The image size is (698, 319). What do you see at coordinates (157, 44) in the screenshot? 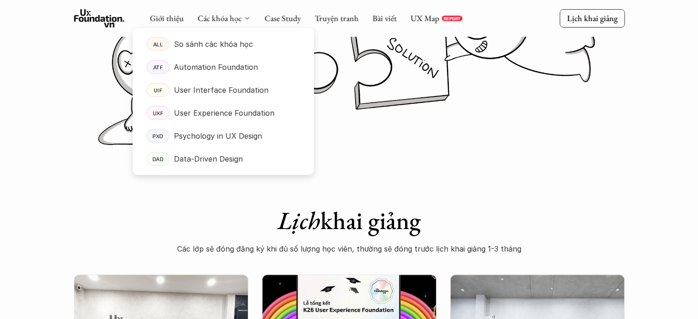
I see `p: ALL` at bounding box center [157, 44].